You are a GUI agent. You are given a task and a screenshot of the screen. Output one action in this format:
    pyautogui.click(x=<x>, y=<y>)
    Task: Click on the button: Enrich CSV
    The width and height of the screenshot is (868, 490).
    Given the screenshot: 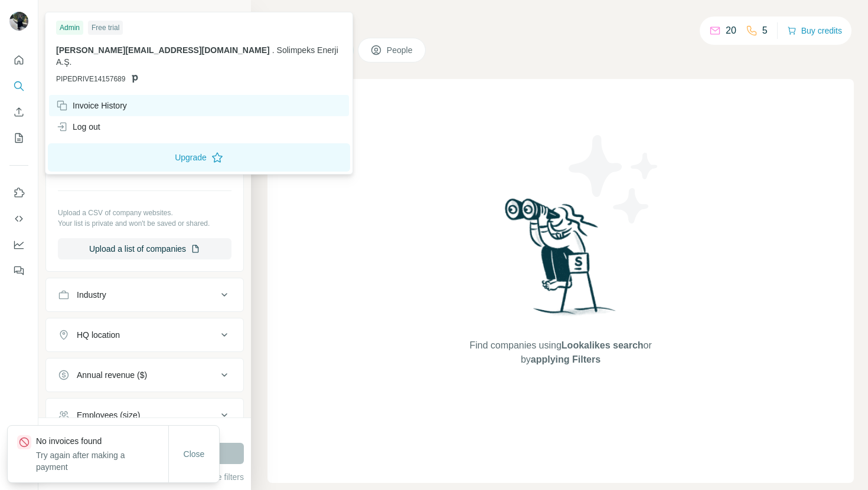 What is the action you would take?
    pyautogui.click(x=19, y=112)
    